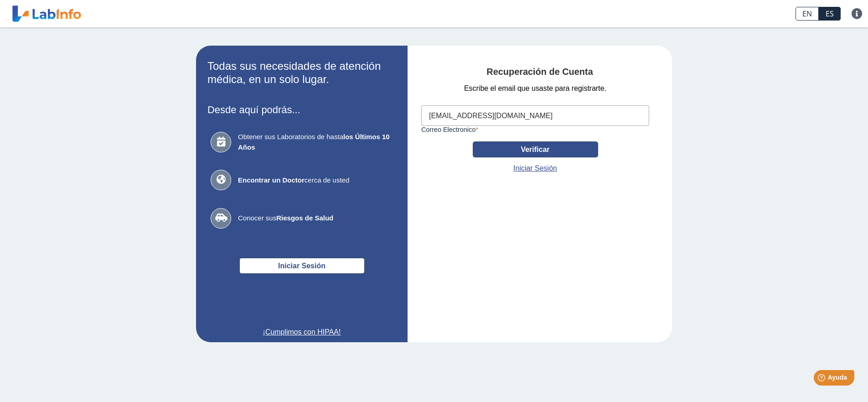 The width and height of the screenshot is (868, 402). I want to click on h3: Desde aquí podrás..., so click(302, 109).